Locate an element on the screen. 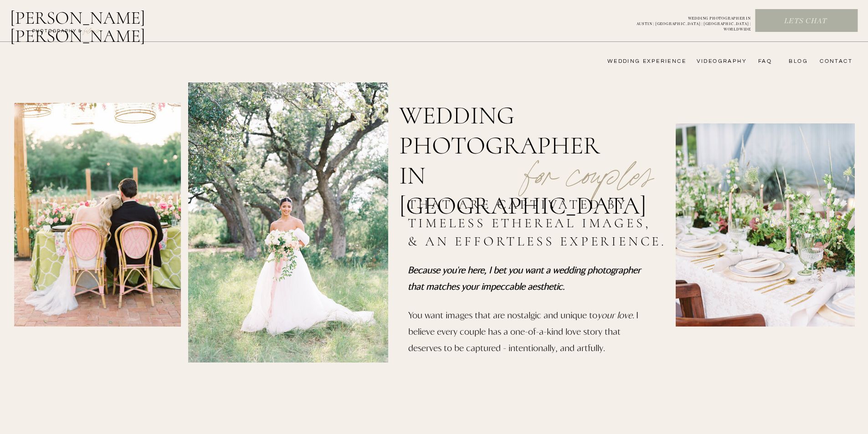 This screenshot has height=434, width=868. a: bLog is located at coordinates (797, 61).